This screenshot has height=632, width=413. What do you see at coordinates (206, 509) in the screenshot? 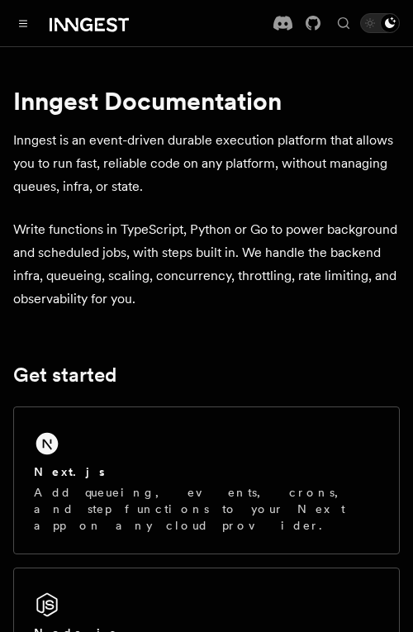
I see `p: Add queueing, events, crons, and step functions to your Next app on any cloud provider.` at bounding box center [206, 509].